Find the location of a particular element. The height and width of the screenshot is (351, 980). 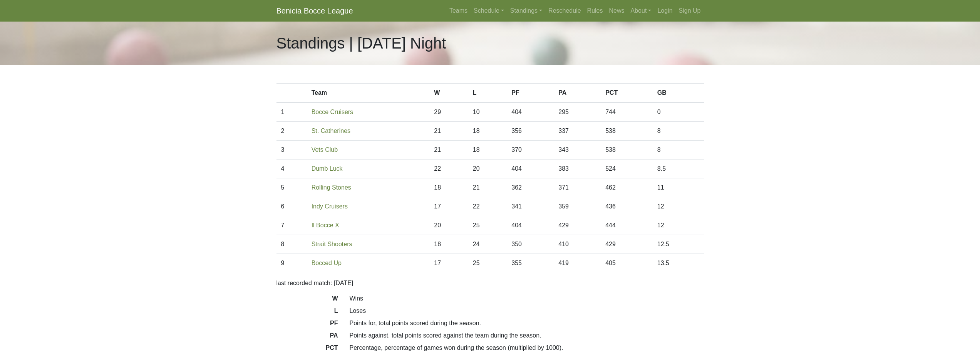

a: Teams is located at coordinates (458, 11).